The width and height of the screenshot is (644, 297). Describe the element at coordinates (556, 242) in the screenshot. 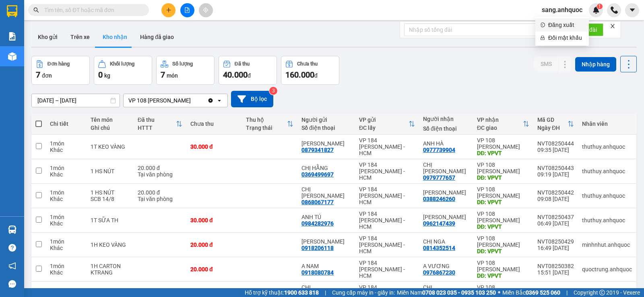

I see `div: NVT08250429` at that location.